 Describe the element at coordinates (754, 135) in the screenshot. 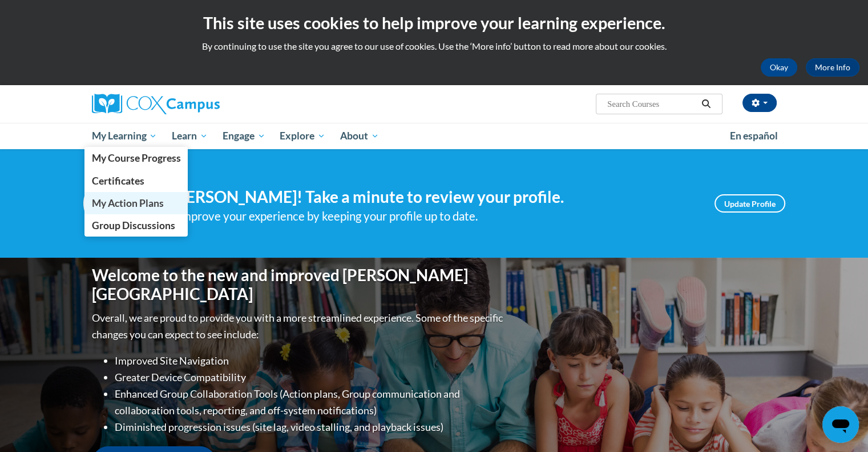

I see `span: En español` at that location.